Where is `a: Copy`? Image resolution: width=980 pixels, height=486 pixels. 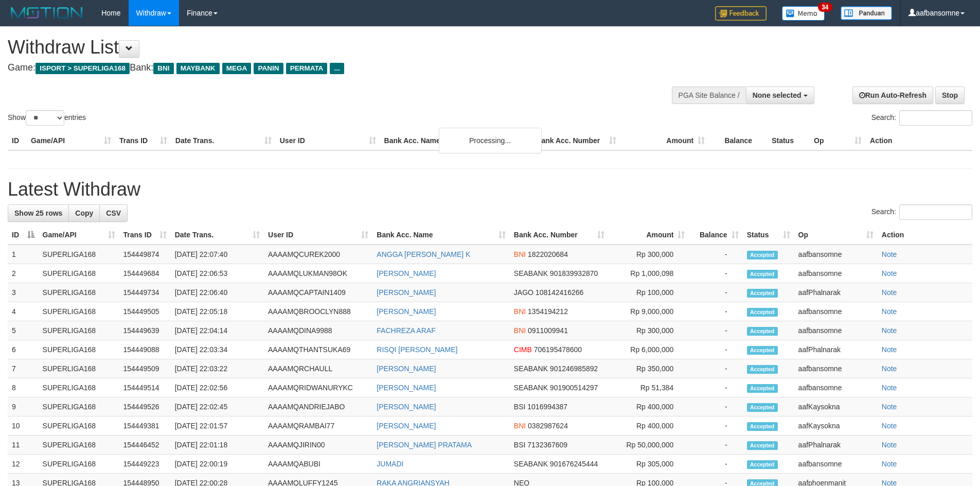
a: Copy is located at coordinates (84, 213).